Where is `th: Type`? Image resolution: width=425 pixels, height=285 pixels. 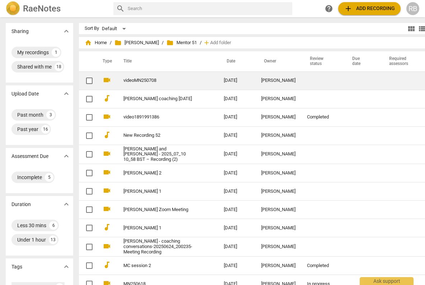 th: Type is located at coordinates (106, 61).